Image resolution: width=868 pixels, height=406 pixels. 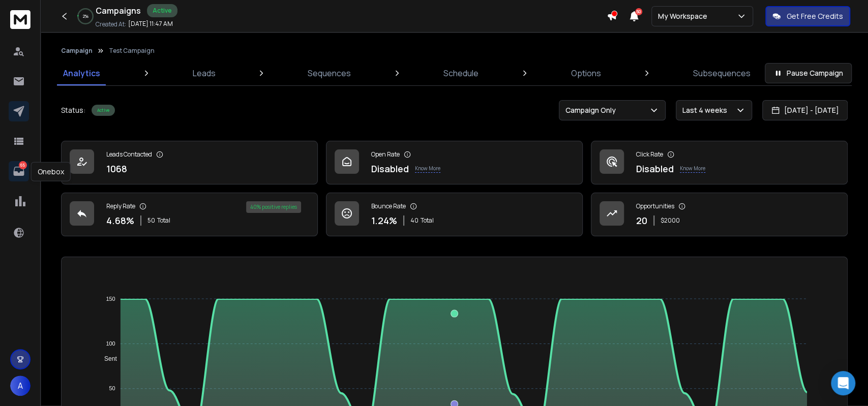 What do you see at coordinates (843, 383) in the screenshot?
I see `div: Open Intercom Messenger` at bounding box center [843, 383].